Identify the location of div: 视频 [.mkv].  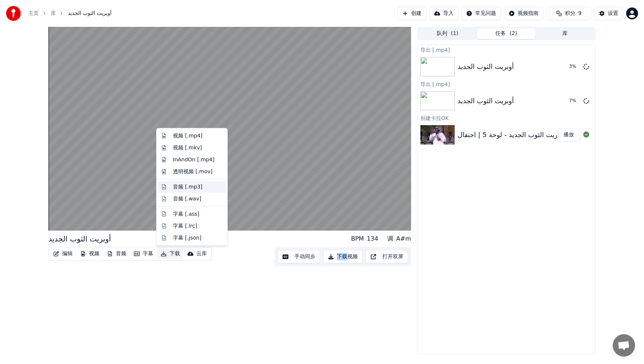
(187, 147).